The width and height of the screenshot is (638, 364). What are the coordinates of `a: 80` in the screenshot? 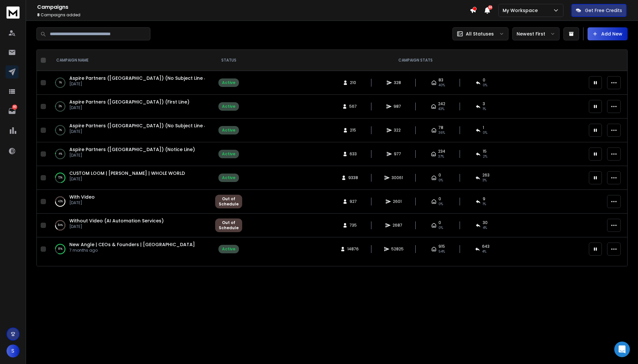 It's located at (12, 111).